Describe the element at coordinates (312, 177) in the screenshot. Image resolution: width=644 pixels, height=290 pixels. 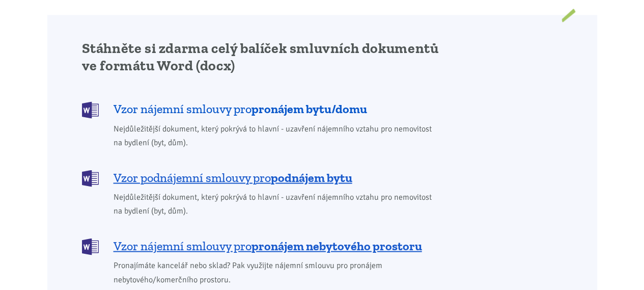
I see `b: podnájem bytu` at that location.